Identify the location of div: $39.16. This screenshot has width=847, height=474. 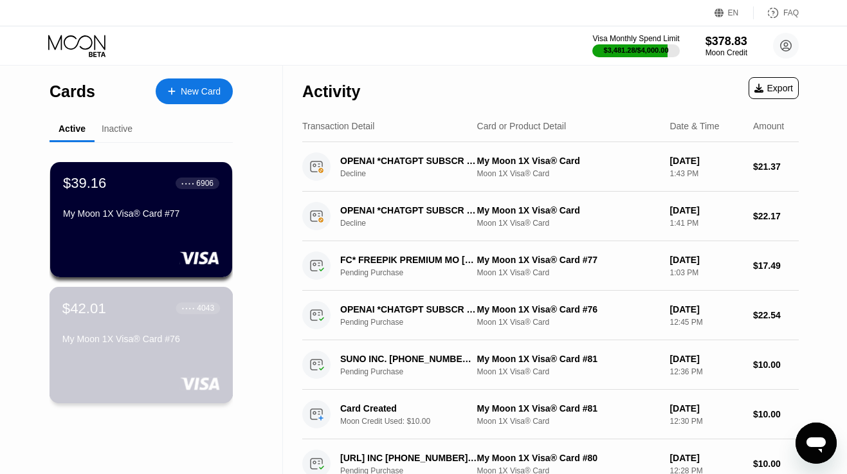
(84, 183).